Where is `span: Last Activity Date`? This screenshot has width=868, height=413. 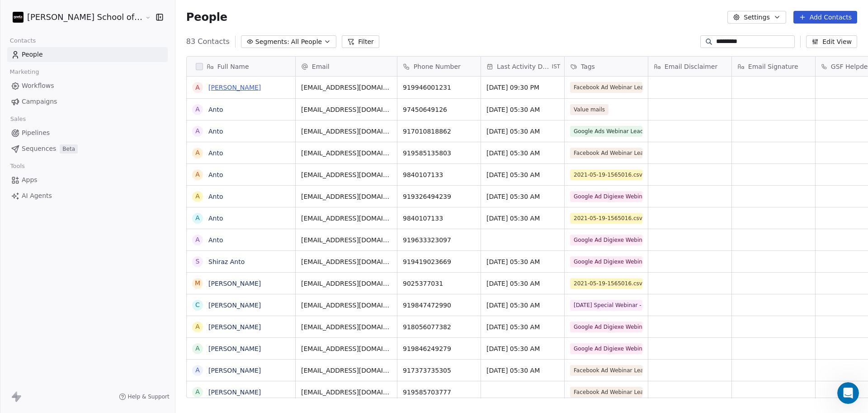
span: Last Activity Date is located at coordinates (524, 66).